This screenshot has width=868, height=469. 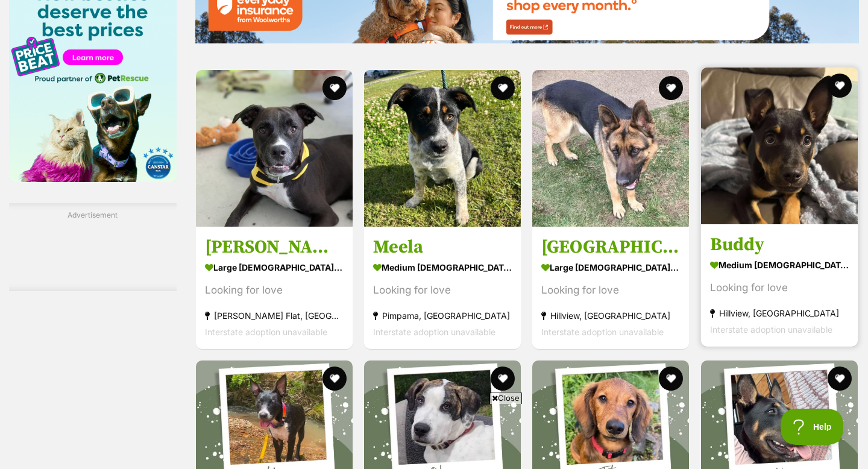 I want to click on img: Salem - German Shepherd Dog, so click(x=611, y=148).